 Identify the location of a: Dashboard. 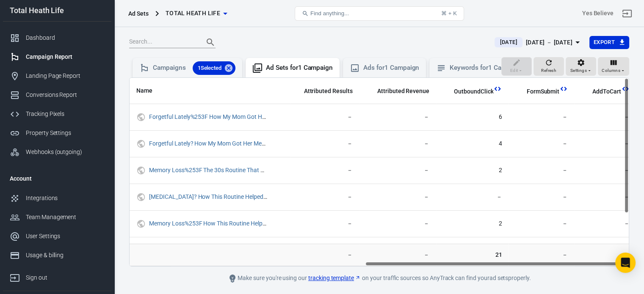
(57, 38).